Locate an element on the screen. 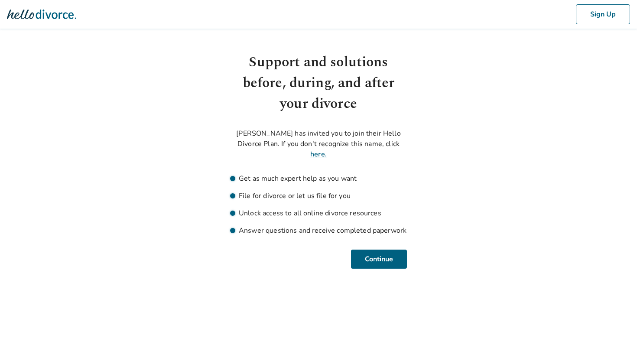 Image resolution: width=637 pixels, height=364 pixels. li: Get as much expert help as you want is located at coordinates (318, 178).